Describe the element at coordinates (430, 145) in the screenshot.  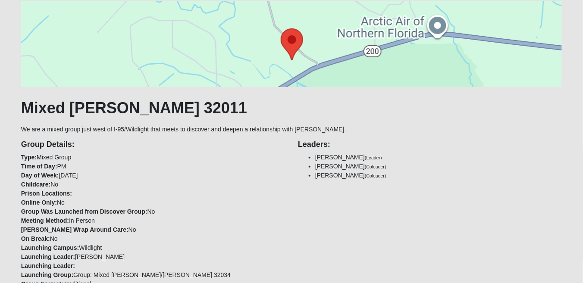
I see `h4: Leaders:` at that location.